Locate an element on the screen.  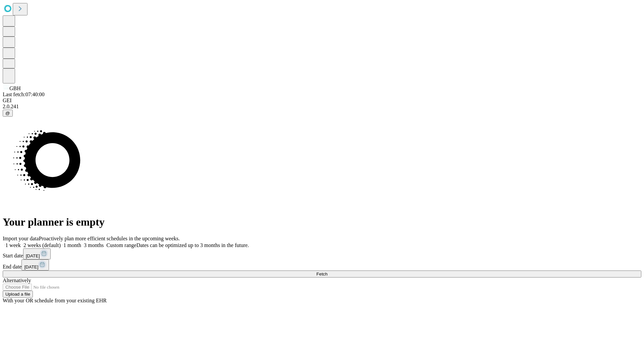
div: 2.0.241 is located at coordinates (322, 107).